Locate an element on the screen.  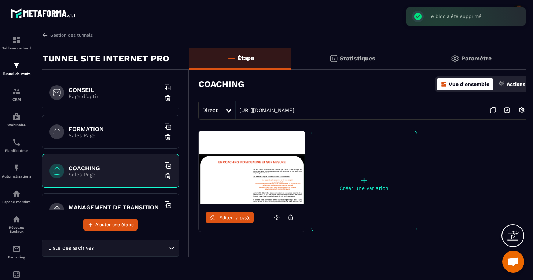
img: stats.20deebd0.svg is located at coordinates (333, 59).